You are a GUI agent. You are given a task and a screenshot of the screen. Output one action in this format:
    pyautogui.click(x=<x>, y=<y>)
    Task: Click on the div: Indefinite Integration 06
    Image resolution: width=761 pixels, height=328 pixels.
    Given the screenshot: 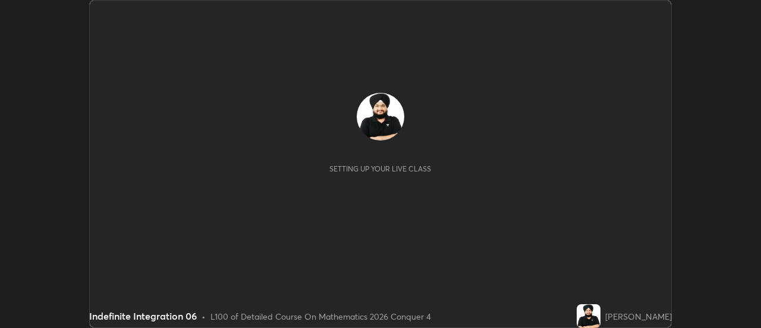 What is the action you would take?
    pyautogui.click(x=143, y=316)
    